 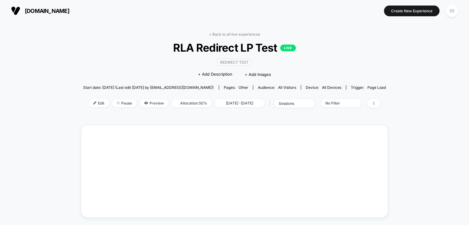 What do you see at coordinates (244, 87) in the screenshot?
I see `span: other` at bounding box center [244, 87].